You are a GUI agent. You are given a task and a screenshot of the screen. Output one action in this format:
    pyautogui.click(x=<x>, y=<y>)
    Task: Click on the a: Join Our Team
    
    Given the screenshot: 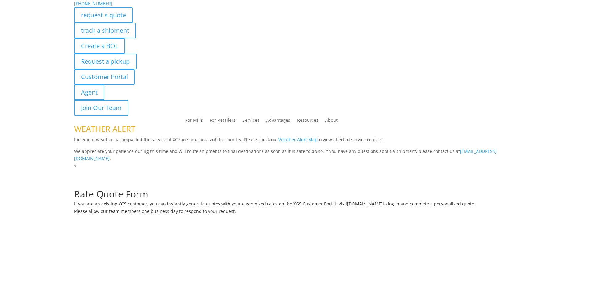 What is the action you would take?
    pyautogui.click(x=101, y=108)
    